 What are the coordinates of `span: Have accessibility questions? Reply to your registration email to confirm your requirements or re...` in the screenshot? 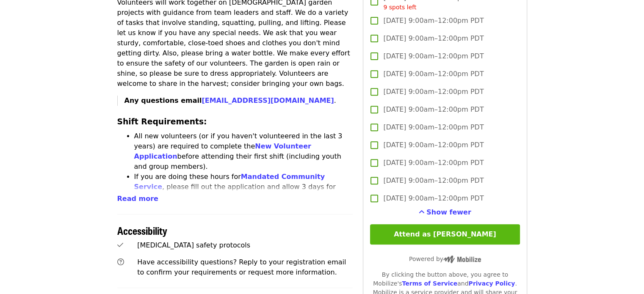 It's located at (241, 268).